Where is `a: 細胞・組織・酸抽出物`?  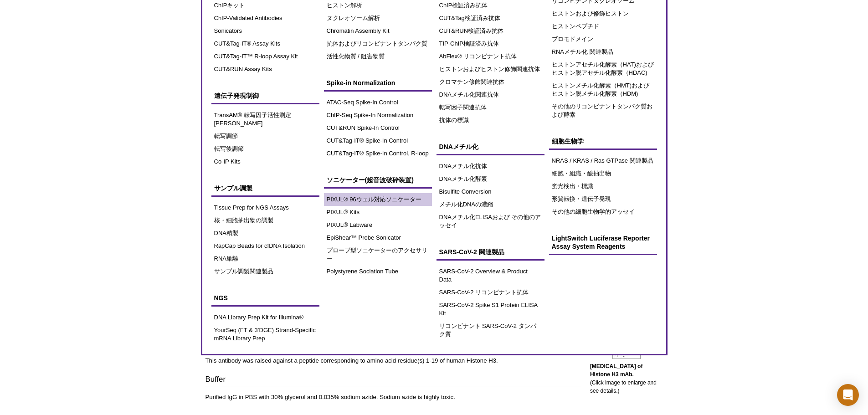
a: 細胞・組織・酸抽出物 is located at coordinates (603, 173).